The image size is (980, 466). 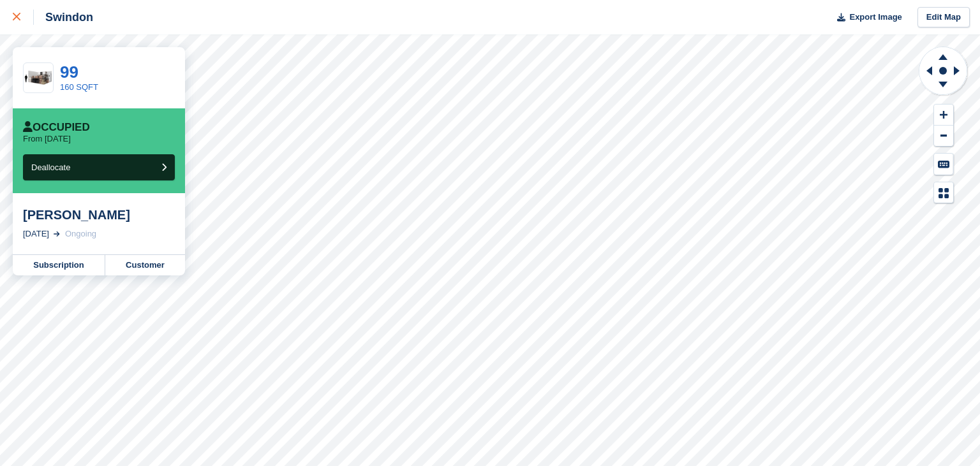 What do you see at coordinates (943, 164) in the screenshot?
I see `button: Keyboard Shortcuts` at bounding box center [943, 164].